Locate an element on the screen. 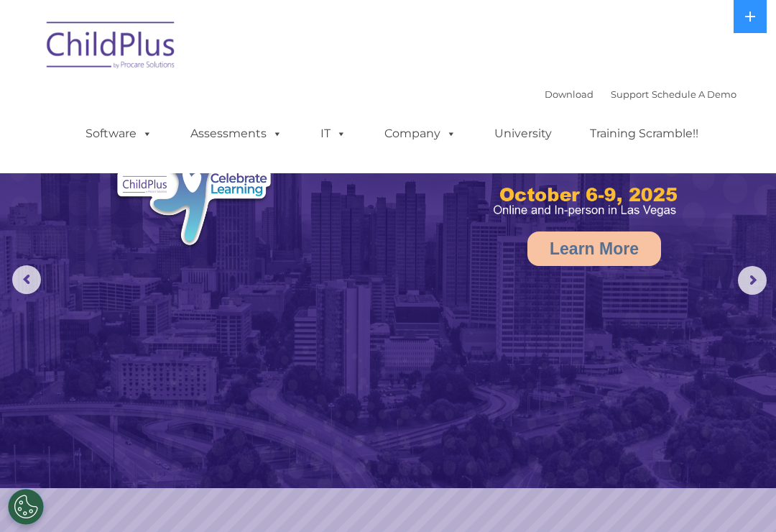 This screenshot has width=776, height=532. img: ChildPlus by Procare Solutions is located at coordinates (111, 47).